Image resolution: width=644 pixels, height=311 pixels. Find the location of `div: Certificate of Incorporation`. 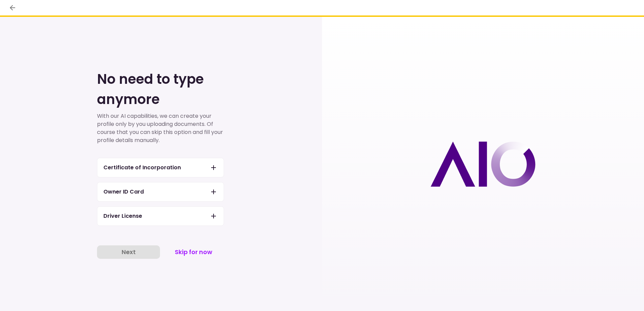

div: Certificate of Incorporation is located at coordinates (142, 168).